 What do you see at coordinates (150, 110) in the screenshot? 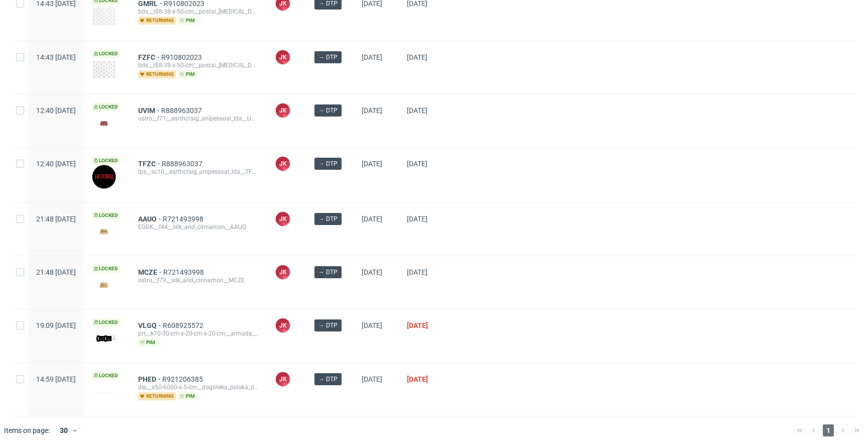
I see `a: UVIM` at bounding box center [150, 110].